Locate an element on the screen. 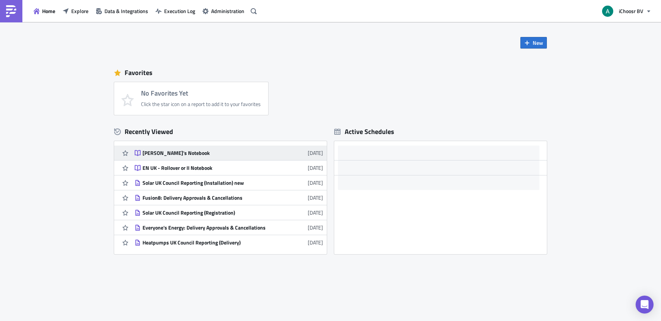  time: 2025-08-04T10:17:18Z is located at coordinates (315, 153).